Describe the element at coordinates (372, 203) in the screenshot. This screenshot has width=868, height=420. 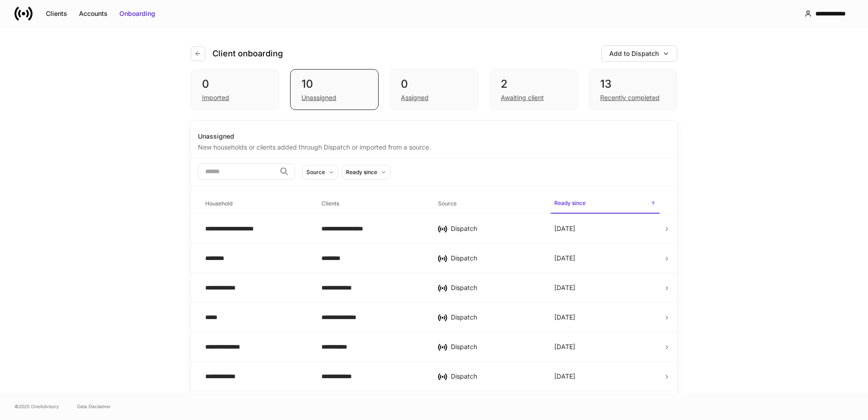
I see `span: Clients` at that location.